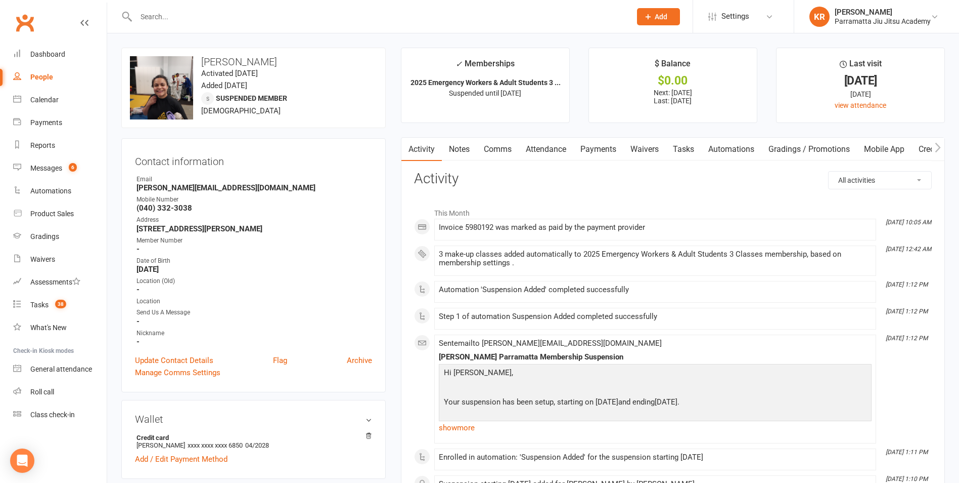 This screenshot has height=483, width=959. Describe the element at coordinates (42, 259) in the screenshot. I see `div: Waivers` at that location.